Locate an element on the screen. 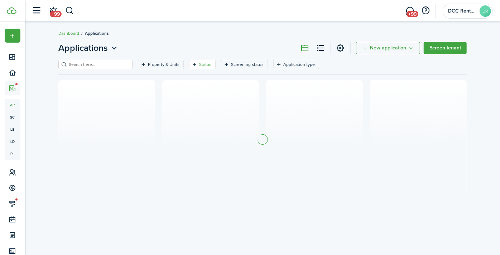  a: ld is located at coordinates (13, 141).